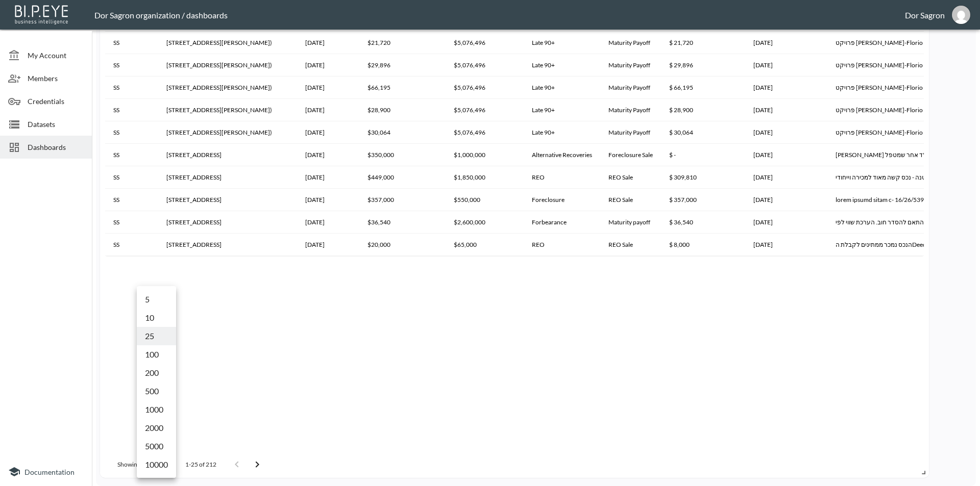 This screenshot has width=980, height=486. I want to click on li: 200, so click(156, 373).